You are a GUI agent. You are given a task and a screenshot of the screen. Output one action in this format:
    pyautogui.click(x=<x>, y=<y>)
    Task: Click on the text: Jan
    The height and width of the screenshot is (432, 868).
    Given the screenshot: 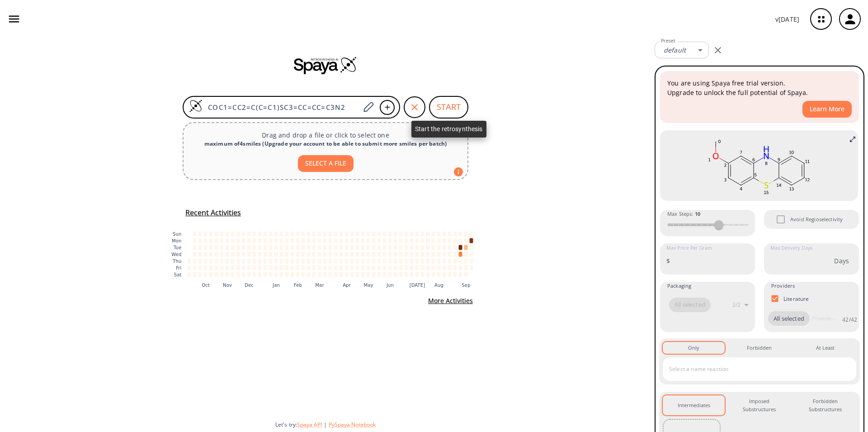 What is the action you would take?
    pyautogui.click(x=276, y=284)
    